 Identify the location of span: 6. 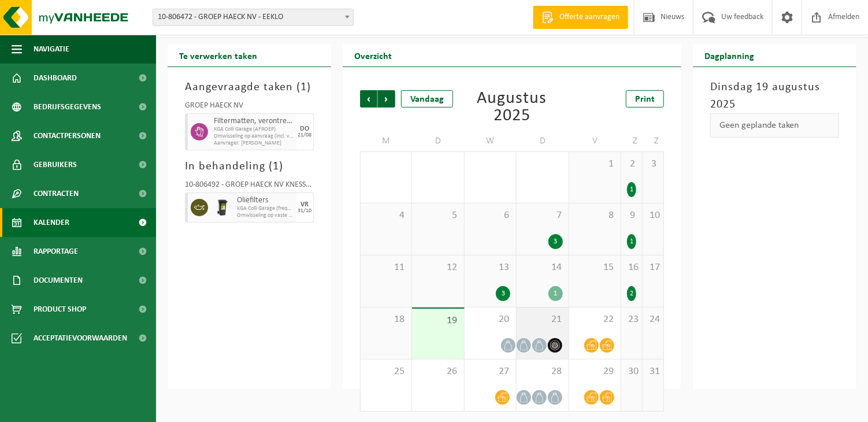
(490, 216).